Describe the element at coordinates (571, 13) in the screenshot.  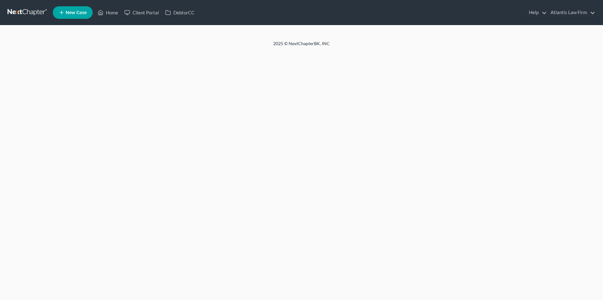
I see `a: Atlantis Law Firm` at that location.